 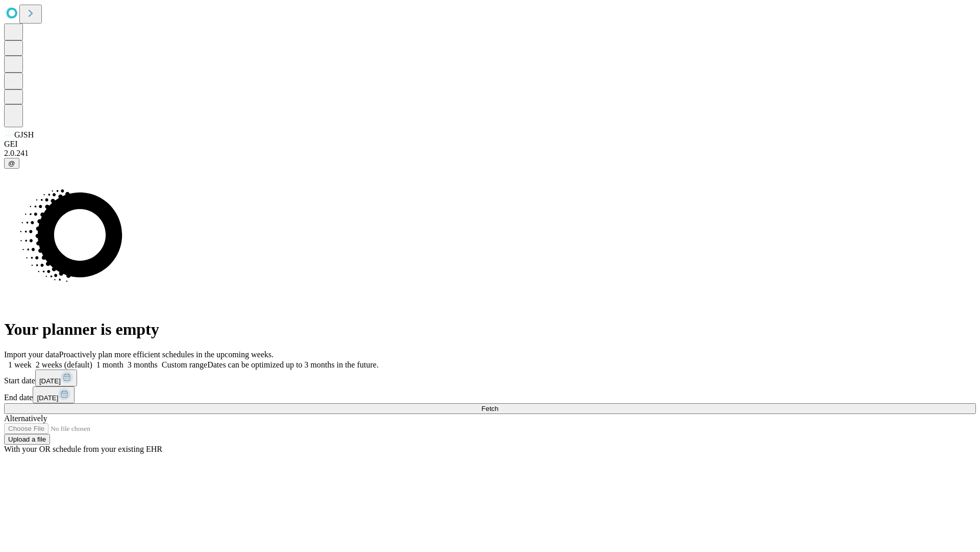 What do you see at coordinates (490, 153) in the screenshot?
I see `div: 2.0.241` at bounding box center [490, 153].